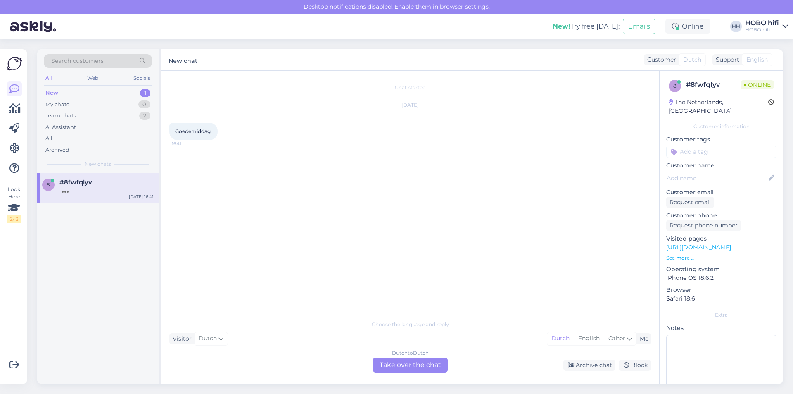  I want to click on a: HOBO hifiHOBO hifi, so click(767, 26).